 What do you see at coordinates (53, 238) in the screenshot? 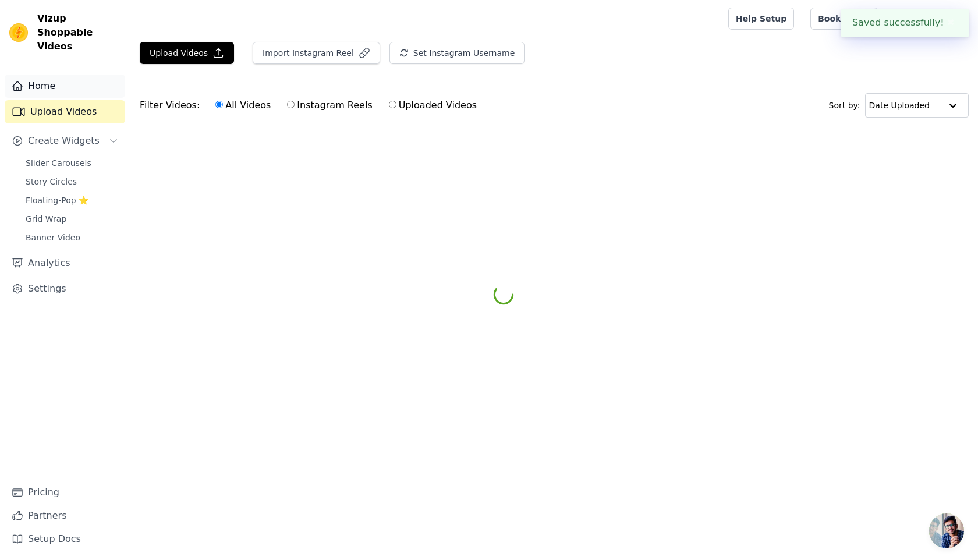
I see `span: Banner Video` at bounding box center [53, 238].